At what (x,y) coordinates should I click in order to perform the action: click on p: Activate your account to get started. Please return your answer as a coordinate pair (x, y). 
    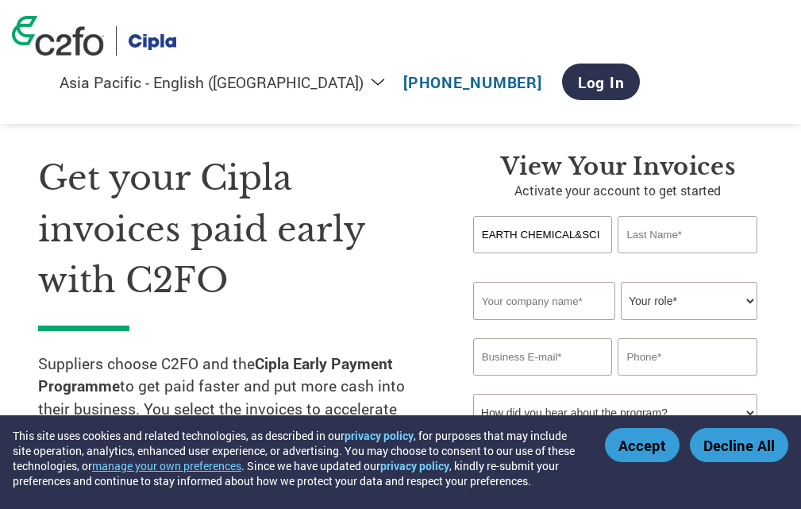
    Looking at the image, I should click on (618, 191).